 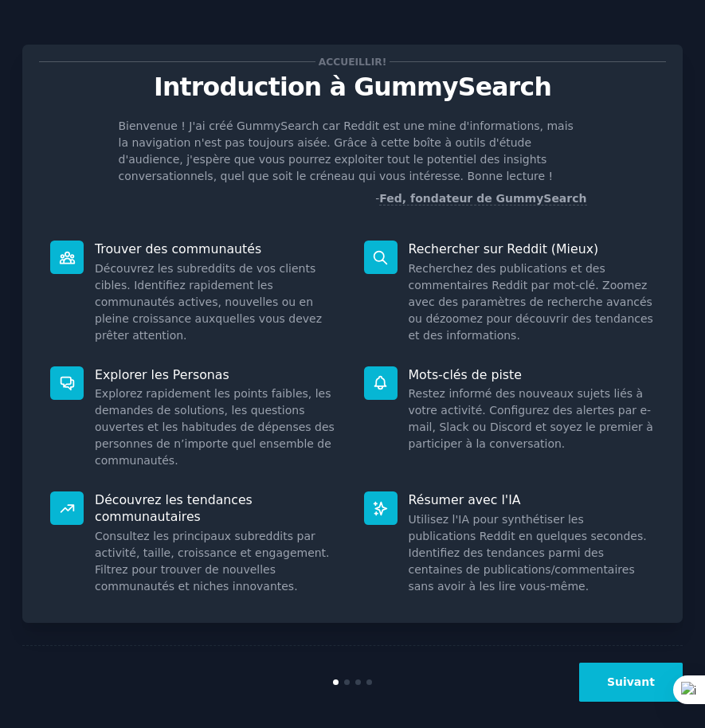 I want to click on font: Utilisez l'IA pour synthétiser les publications Reddit en quelques secondes. Identifiez des tenda..., so click(x=527, y=553).